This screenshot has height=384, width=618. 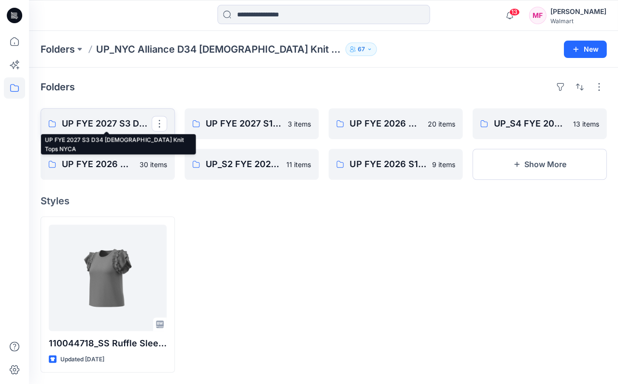 I want to click on p: UP_S2 FYE 2026 D34 Missy Knit Tops, so click(x=243, y=164).